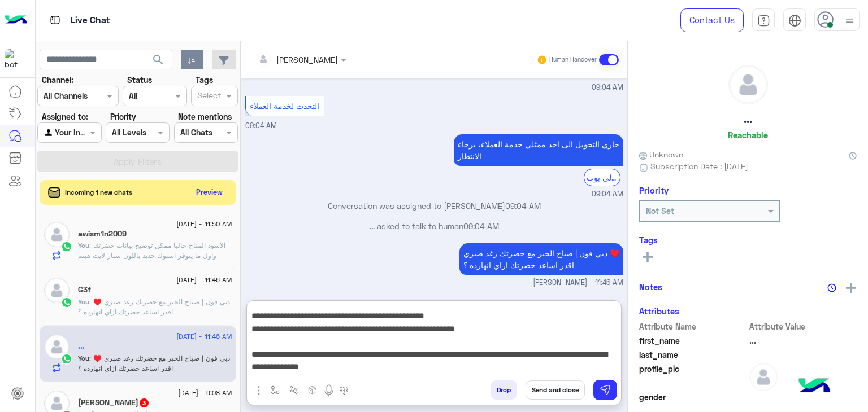  I want to click on h6: Tags, so click(748, 240).